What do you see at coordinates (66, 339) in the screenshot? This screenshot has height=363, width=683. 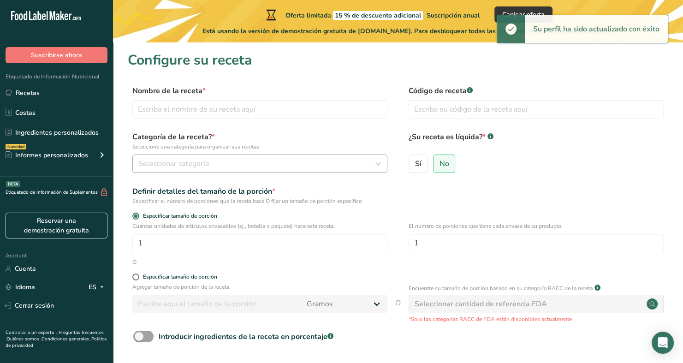 I see `a: Condiciones generales .` at bounding box center [66, 339].